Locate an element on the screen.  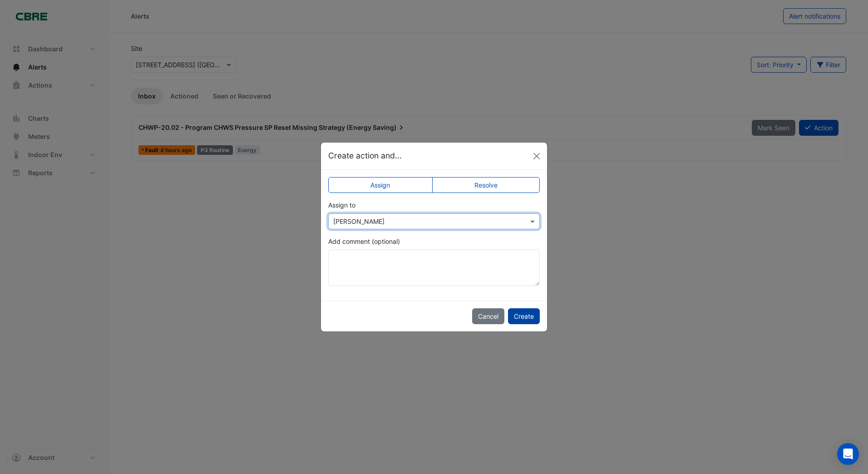
label: Assign to is located at coordinates (342, 205).